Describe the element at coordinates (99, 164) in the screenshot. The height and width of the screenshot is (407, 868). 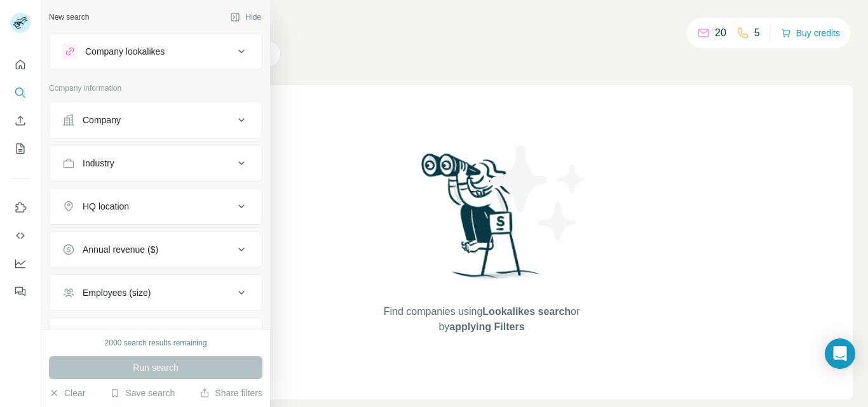
I see `div: Industry` at that location.